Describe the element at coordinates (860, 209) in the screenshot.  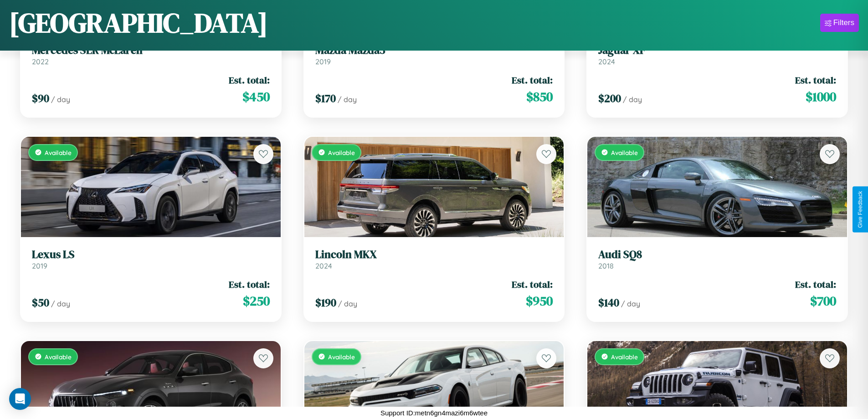
I see `div: Give Feedback` at that location.